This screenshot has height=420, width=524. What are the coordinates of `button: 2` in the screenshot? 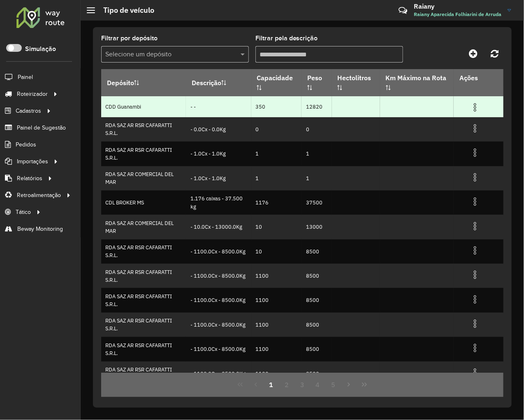 It's located at (287, 385).